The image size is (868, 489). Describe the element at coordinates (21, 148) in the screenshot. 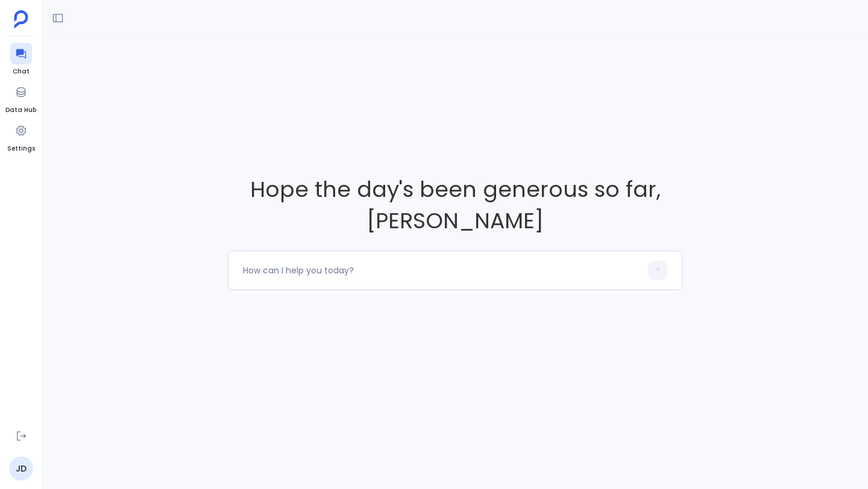

I see `span: Settings` at that location.